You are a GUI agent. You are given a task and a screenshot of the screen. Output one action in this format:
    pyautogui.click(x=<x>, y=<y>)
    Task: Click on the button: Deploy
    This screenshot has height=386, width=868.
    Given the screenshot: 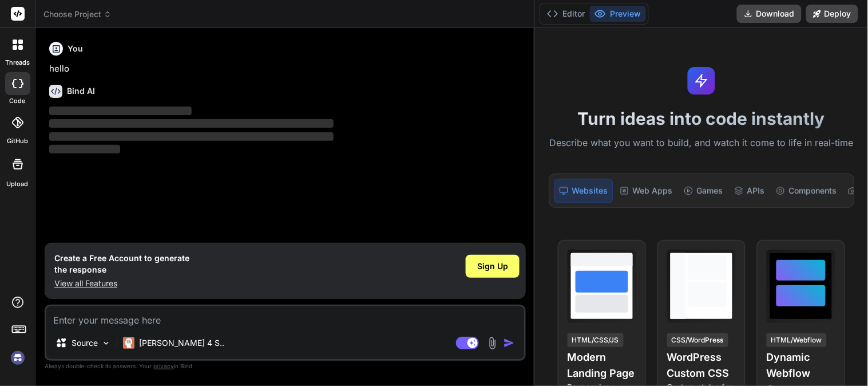 What is the action you would take?
    pyautogui.click(x=832, y=14)
    